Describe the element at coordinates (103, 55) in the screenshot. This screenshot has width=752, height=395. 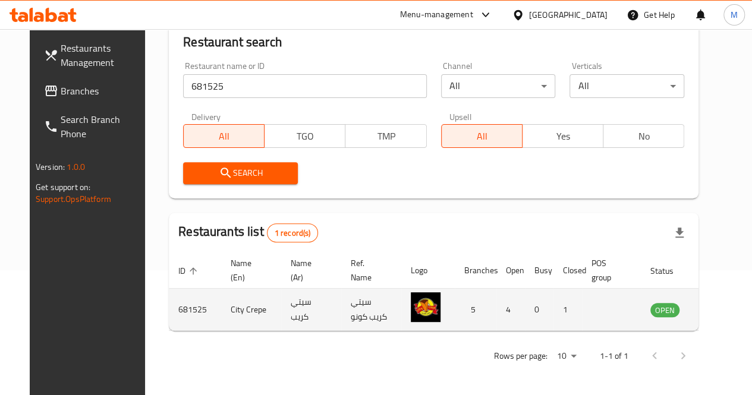
I see `span: Restaurants Management` at that location.